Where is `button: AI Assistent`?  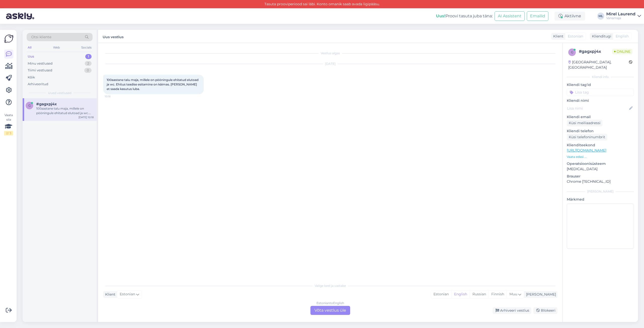
button: AI Assistent is located at coordinates (510, 16).